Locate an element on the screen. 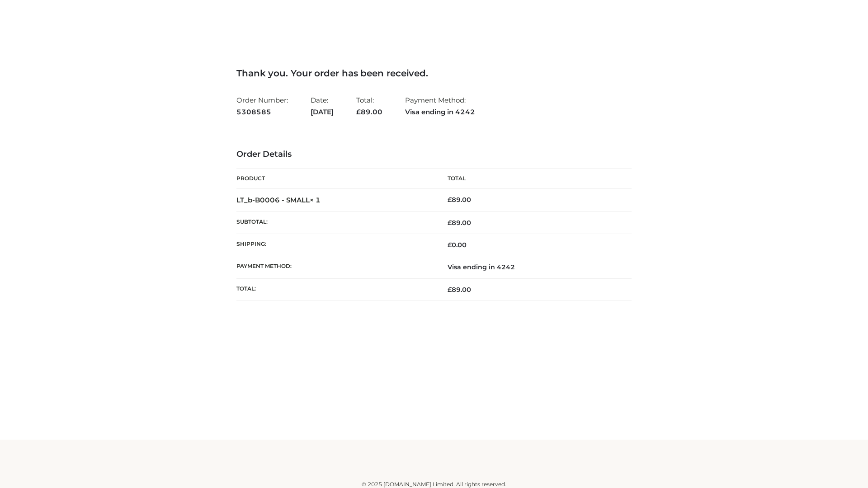  strong: 5308585 is located at coordinates (262, 112).